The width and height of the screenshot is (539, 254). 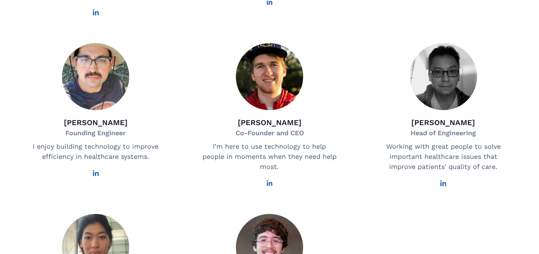 What do you see at coordinates (96, 133) in the screenshot?
I see `p: Founding Engineer` at bounding box center [96, 133].